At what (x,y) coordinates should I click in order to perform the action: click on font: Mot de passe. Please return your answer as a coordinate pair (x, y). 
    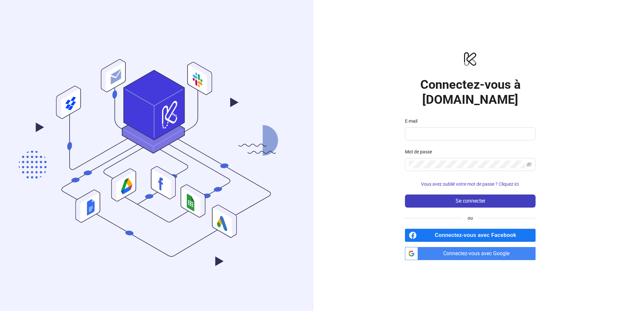
    Looking at the image, I should click on (418, 152).